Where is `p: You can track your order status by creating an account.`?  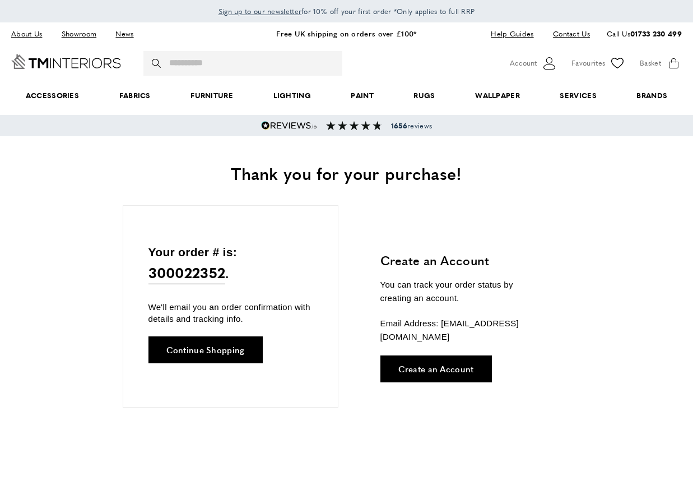
p: You can track your order status by creating an account. is located at coordinates (463, 291).